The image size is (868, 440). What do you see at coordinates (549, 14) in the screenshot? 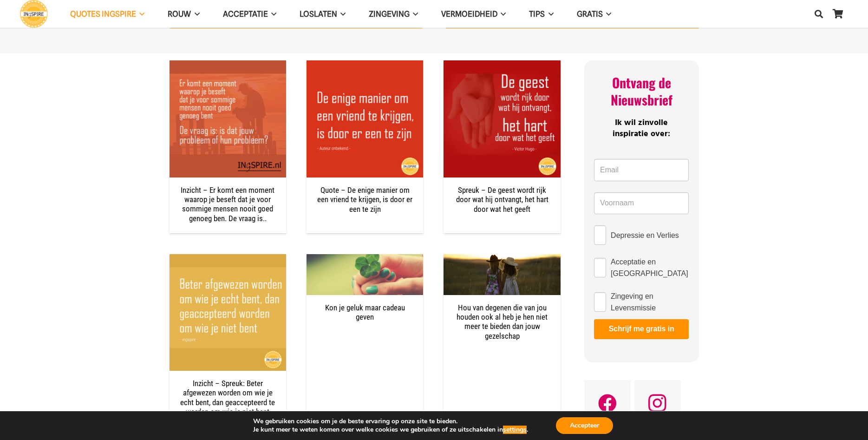
I see `span: TIPS Menu` at bounding box center [549, 14].